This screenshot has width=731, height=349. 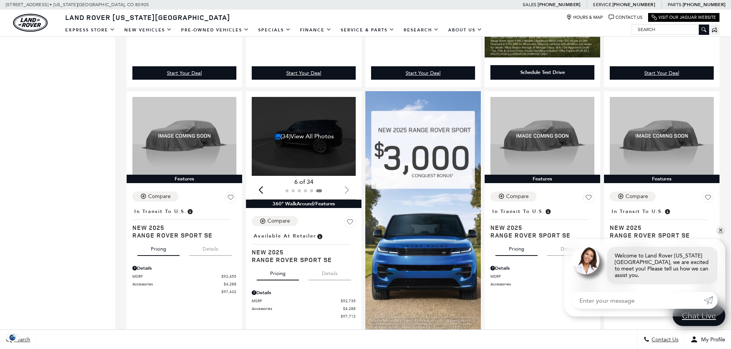 What do you see at coordinates (711, 340) in the screenshot?
I see `span: My Profile` at bounding box center [711, 340].